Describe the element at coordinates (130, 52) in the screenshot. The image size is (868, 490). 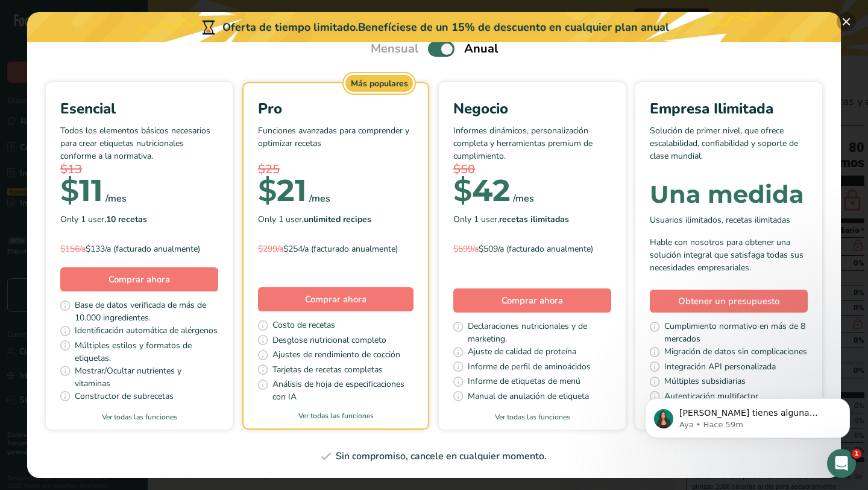
I see `p: Message from Aya, sent Hace 59m` at that location.